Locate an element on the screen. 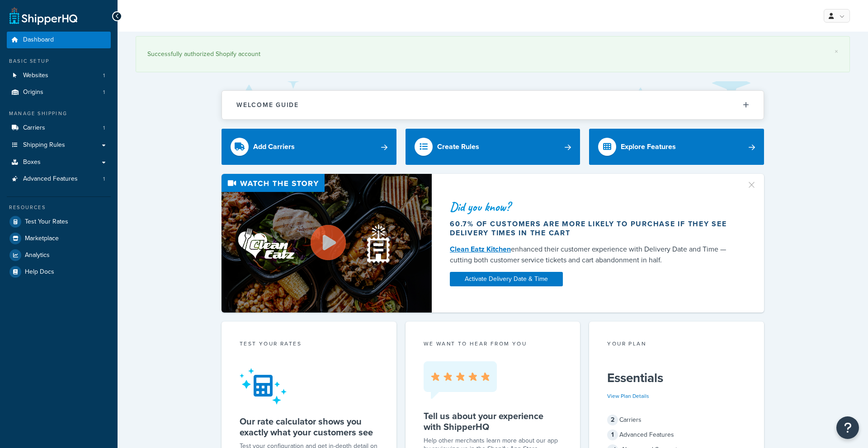 The image size is (868, 448). a: Clean Eatz Kitchen is located at coordinates (480, 249).